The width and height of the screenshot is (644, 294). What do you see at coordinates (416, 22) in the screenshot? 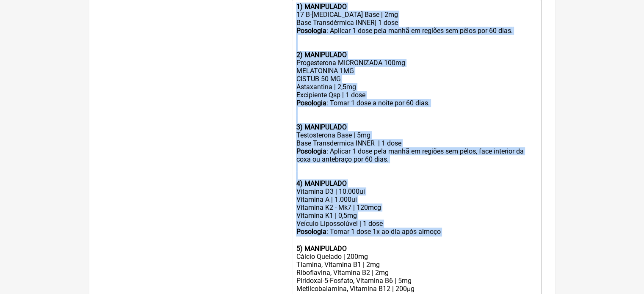
I see `div: Base Transdérmica INNER| 1 dose` at bounding box center [416, 22].